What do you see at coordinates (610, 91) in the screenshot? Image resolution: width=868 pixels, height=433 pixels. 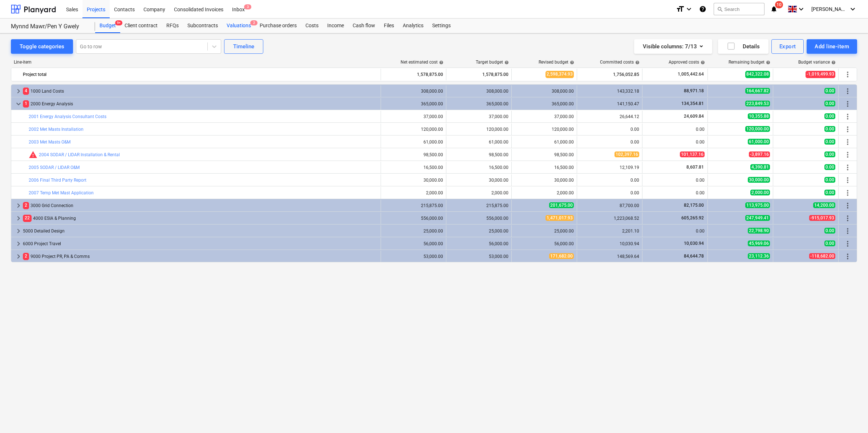 I see `div: 143,332.18` at bounding box center [610, 91].